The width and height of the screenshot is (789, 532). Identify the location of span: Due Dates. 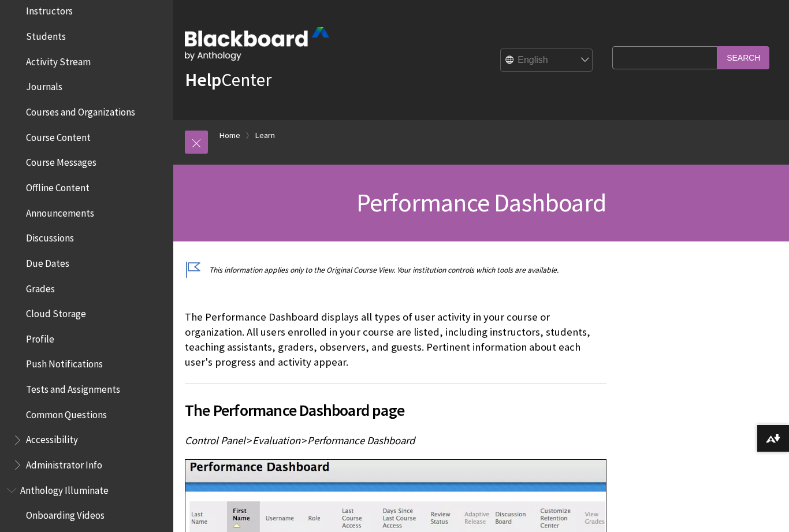
(47, 261).